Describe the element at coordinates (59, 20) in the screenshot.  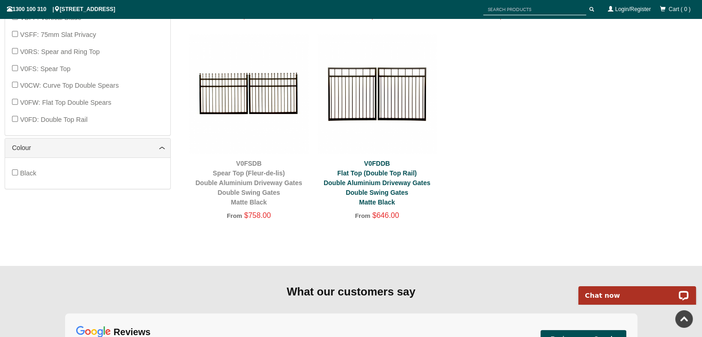
I see `p: Chat now` at that location.